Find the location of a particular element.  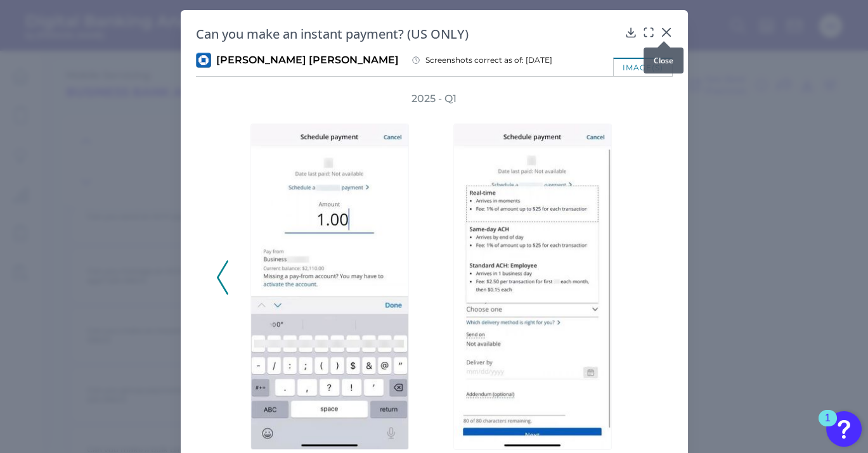

div: image(s) is located at coordinates (642, 67).